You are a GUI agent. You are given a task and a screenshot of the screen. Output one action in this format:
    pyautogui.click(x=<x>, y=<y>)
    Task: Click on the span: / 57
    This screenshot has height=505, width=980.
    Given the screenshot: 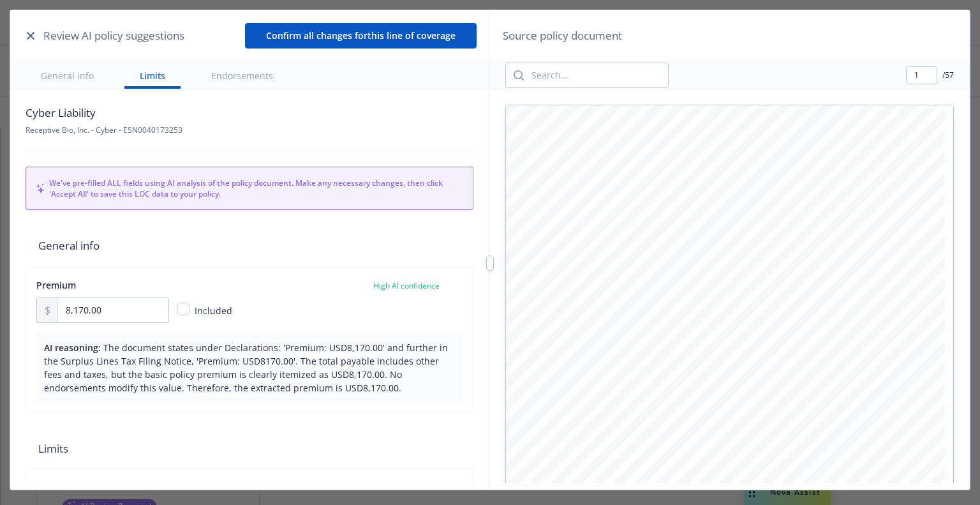 What is the action you would take?
    pyautogui.click(x=948, y=75)
    